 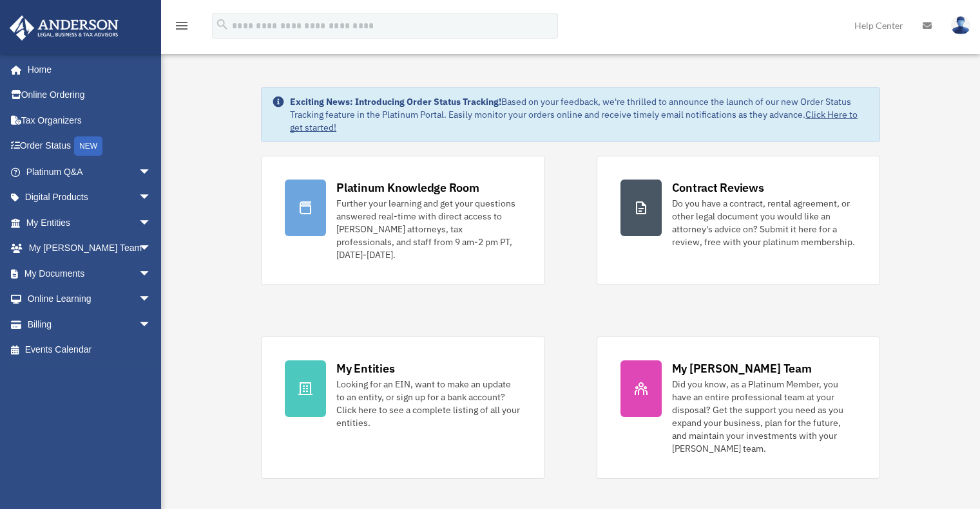 I want to click on div: Did you know, as a Platinum Member, you have an entire professional team at your disposal? Get th..., so click(x=764, y=416).